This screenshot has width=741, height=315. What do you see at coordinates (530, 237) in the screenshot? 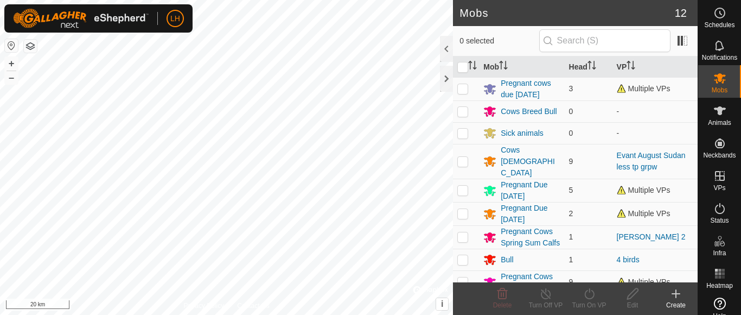
I see `div: Pregnant Cows Spring Sum Calfs` at bounding box center [530, 237].